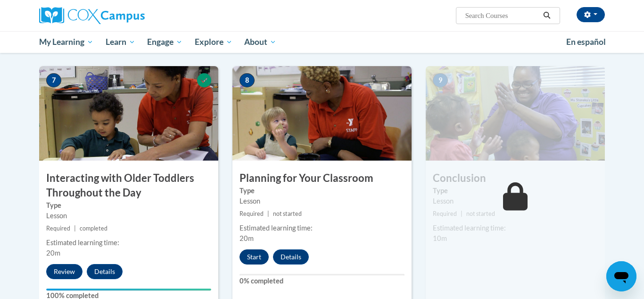 The width and height of the screenshot is (644, 299). What do you see at coordinates (254, 257) in the screenshot?
I see `button: Start` at bounding box center [254, 257].